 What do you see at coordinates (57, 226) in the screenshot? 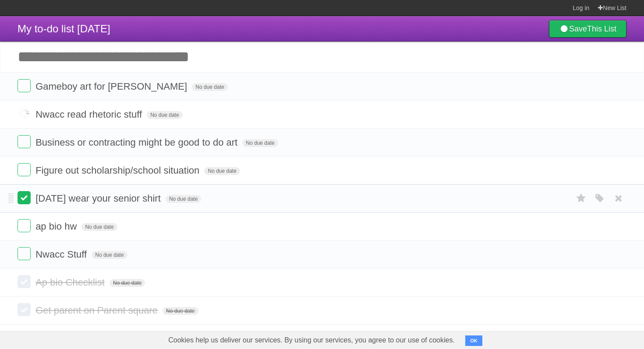
I see `span: ap bio hw` at bounding box center [57, 226].